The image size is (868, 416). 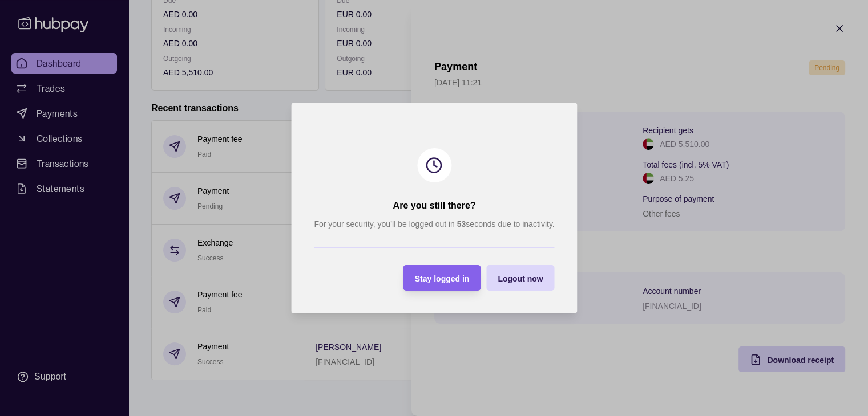 I want to click on button: Logout now, so click(x=519, y=278).